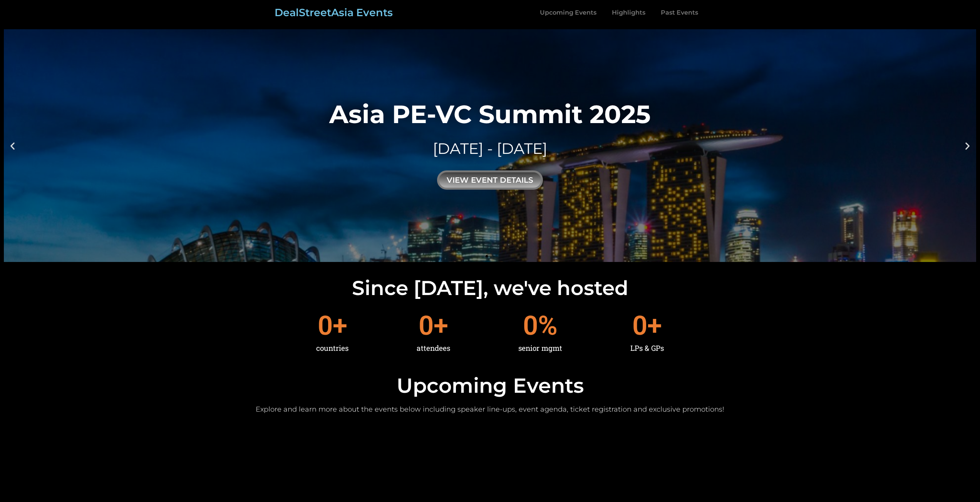 Image resolution: width=980 pixels, height=502 pixels. Describe the element at coordinates (540, 348) in the screenshot. I see `div: senior mgmt` at that location.